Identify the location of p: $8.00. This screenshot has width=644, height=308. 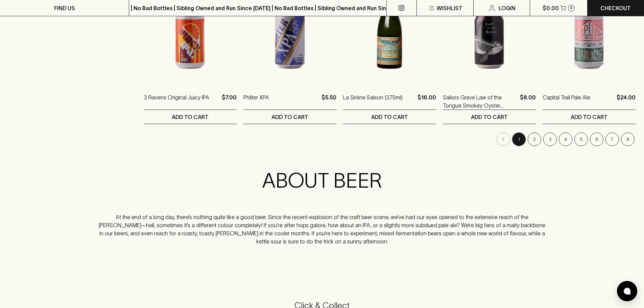
(527, 101).